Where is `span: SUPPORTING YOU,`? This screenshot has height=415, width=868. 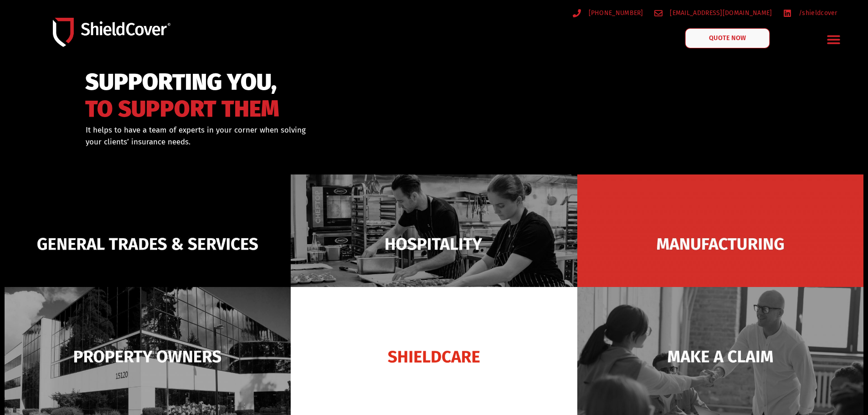 span: SUPPORTING YOU, is located at coordinates (182, 82).